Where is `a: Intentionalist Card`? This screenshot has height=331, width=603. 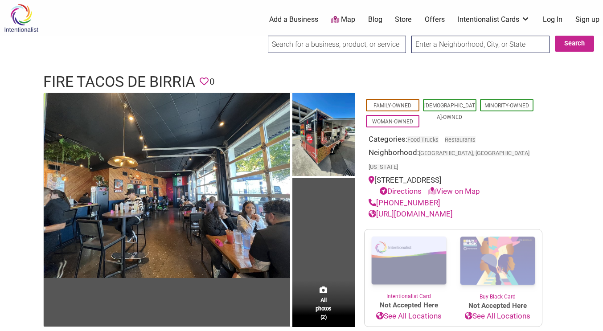
a: Intentionalist Card is located at coordinates (408, 265).